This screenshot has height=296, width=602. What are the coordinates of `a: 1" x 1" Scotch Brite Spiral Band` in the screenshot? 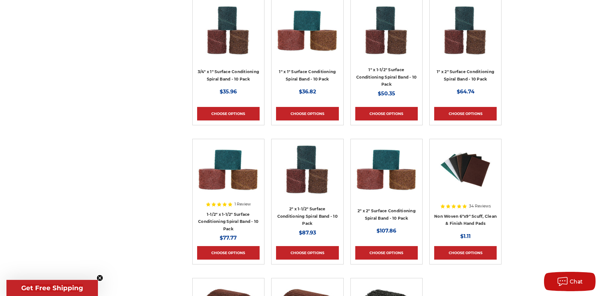 It's located at (307, 46).